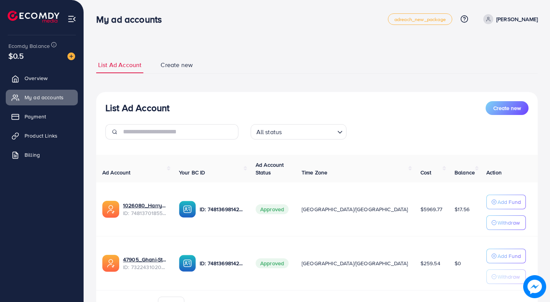 This screenshot has width=550, height=302. I want to click on span: Action, so click(494, 173).